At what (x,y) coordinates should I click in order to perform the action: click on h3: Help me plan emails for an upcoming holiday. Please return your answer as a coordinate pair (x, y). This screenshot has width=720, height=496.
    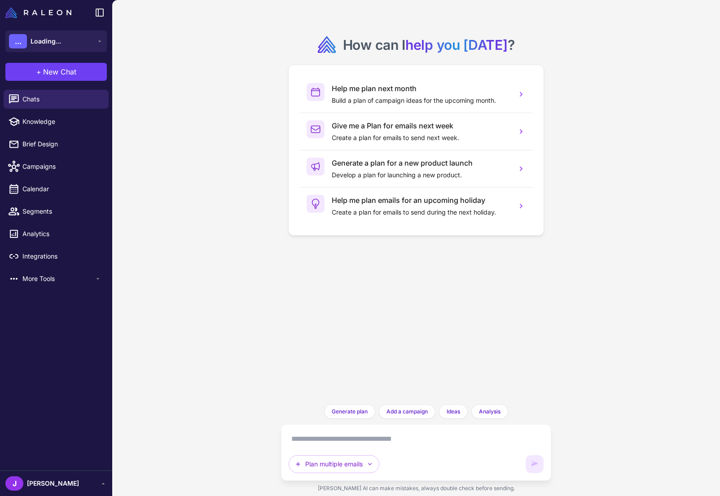
    Looking at the image, I should click on (421, 200).